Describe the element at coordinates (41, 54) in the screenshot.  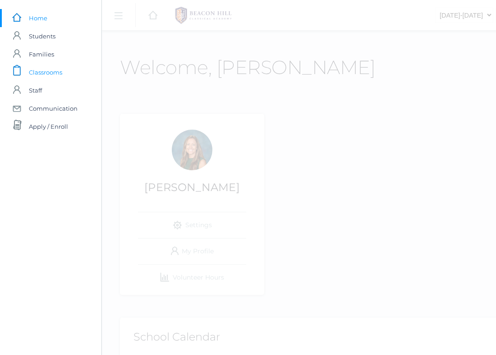
I see `span: Families` at that location.